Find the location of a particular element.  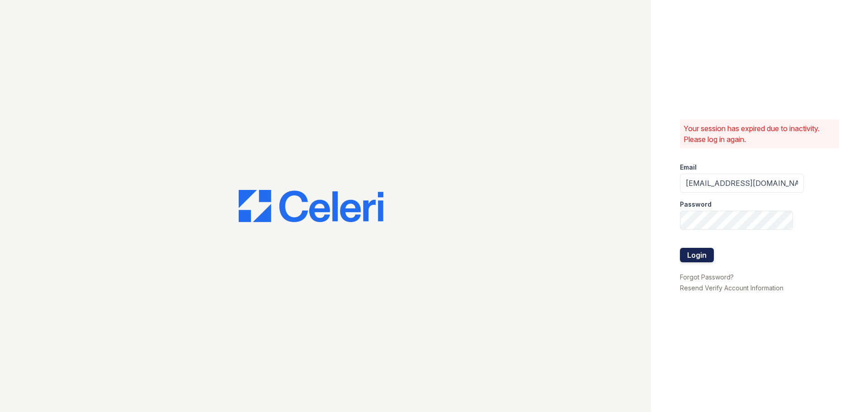

img: CE_Logo_Blue-a8612792a0a2168367f1c8372b55b34899dd931a85d93a1a3d3e32e68fde9ad4.png is located at coordinates (311, 206).